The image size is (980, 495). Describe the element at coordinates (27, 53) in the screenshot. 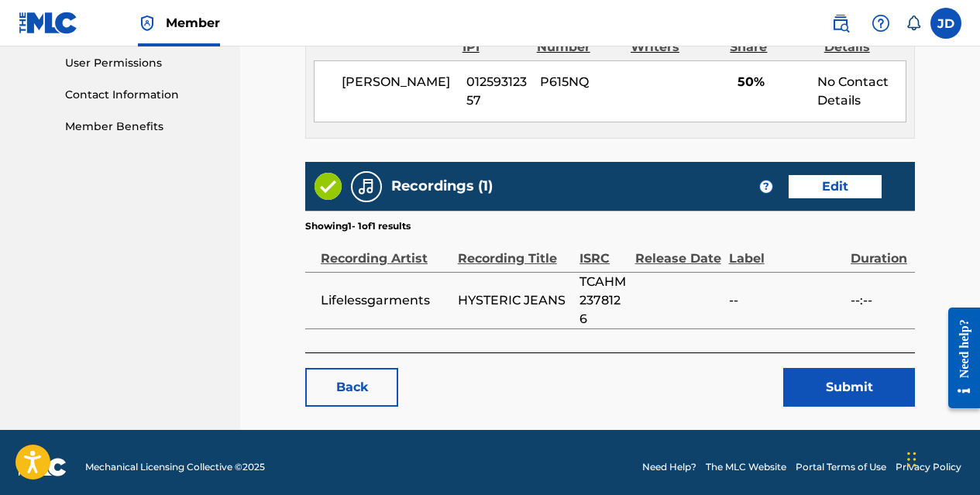

I see `div: Need help?` at that location.